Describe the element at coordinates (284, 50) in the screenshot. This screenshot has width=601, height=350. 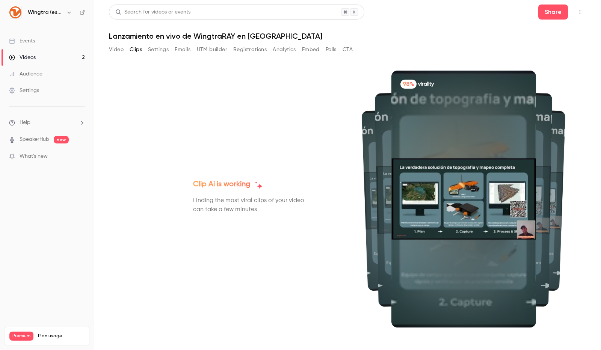
I see `button: Analytics` at that location.